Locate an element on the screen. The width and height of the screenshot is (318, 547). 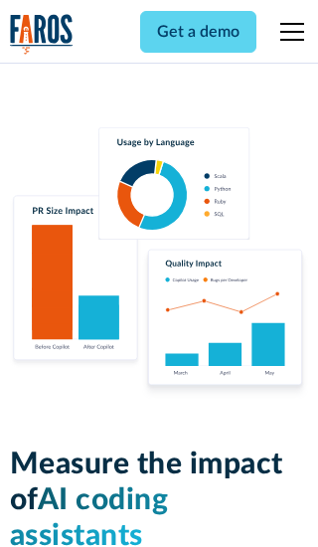
div: menu is located at coordinates (288, 32).